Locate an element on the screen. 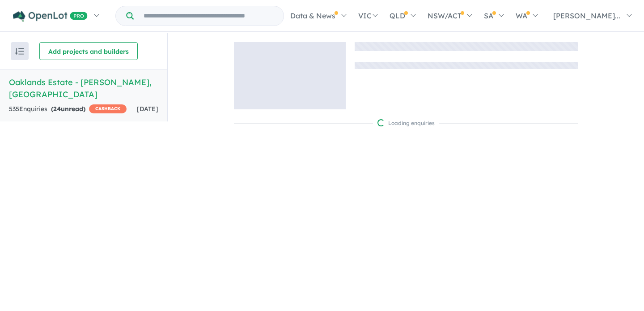  span: 24 is located at coordinates (57, 109).